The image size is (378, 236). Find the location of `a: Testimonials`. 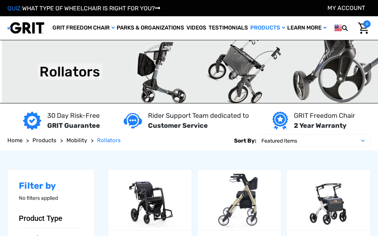

a: Testimonials is located at coordinates (228, 28).